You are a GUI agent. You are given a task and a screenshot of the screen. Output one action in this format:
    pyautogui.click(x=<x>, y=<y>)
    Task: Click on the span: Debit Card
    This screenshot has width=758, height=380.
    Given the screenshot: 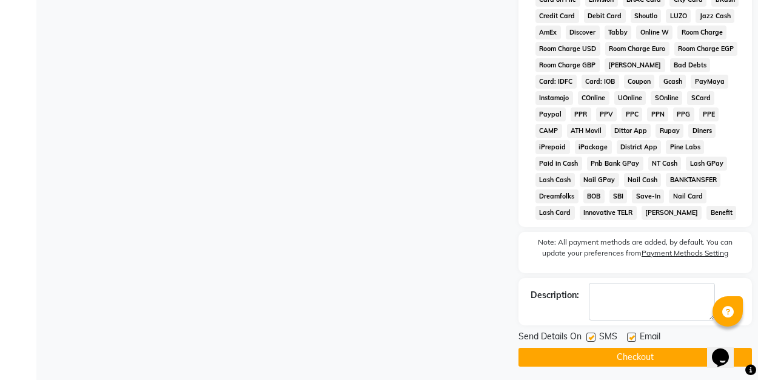 What is the action you would take?
    pyautogui.click(x=605, y=16)
    